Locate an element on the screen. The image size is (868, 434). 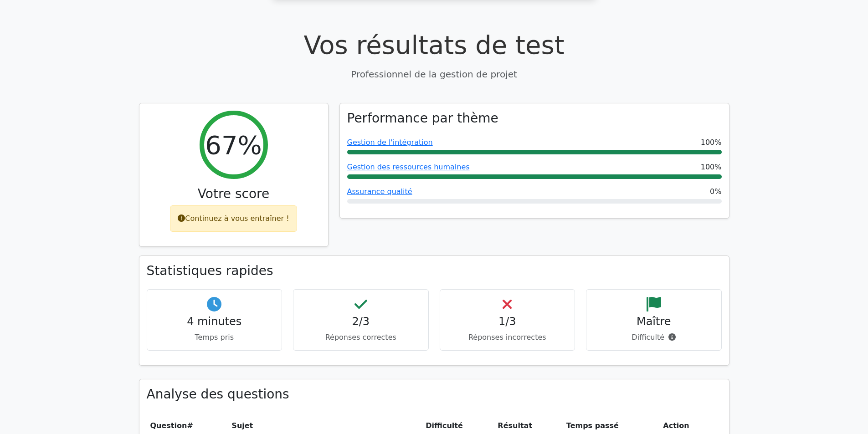
font: 4 minutes is located at coordinates (214, 322).